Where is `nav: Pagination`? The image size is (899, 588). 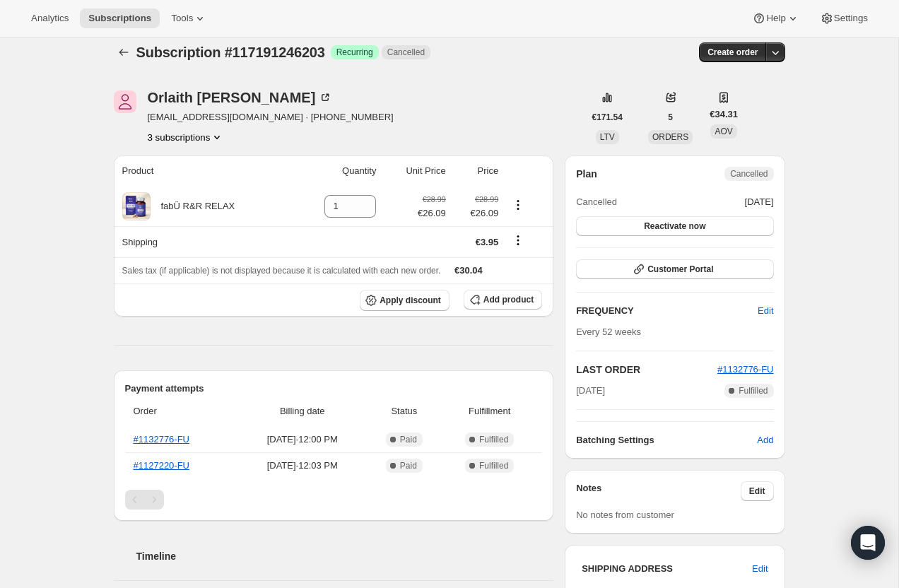
nav: Pagination is located at coordinates (333, 500).